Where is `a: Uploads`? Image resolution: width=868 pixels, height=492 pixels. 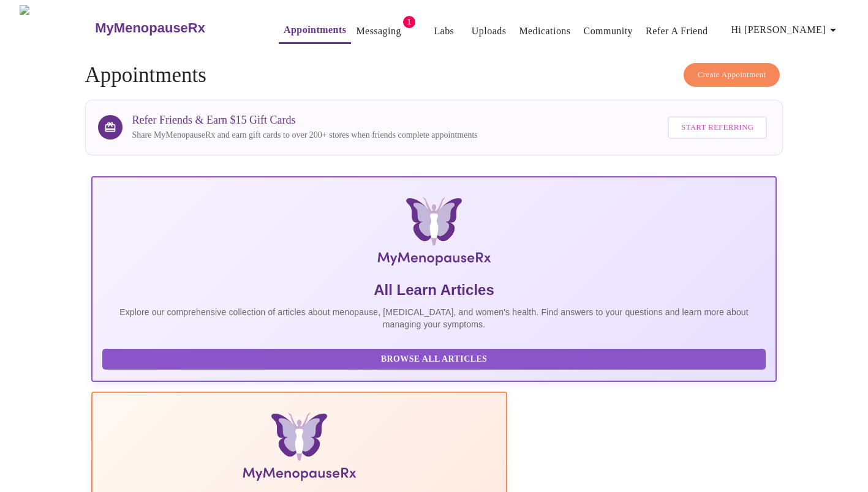 a: Uploads is located at coordinates (489, 32).